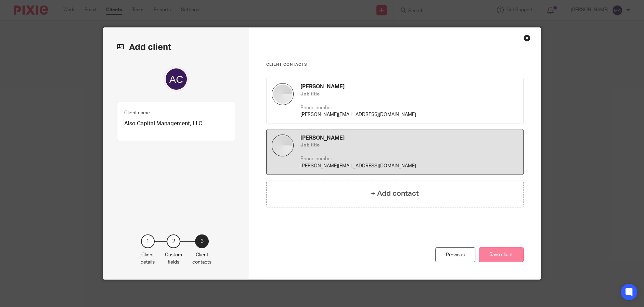 Image resolution: width=644 pixels, height=307 pixels. I want to click on div: Close this dialog window, so click(527, 38).